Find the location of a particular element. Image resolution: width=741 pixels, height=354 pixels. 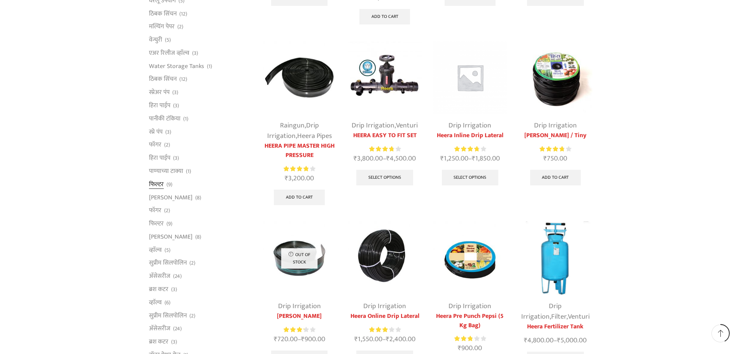

img: Heera Fertilizer Tank is located at coordinates (555, 258).